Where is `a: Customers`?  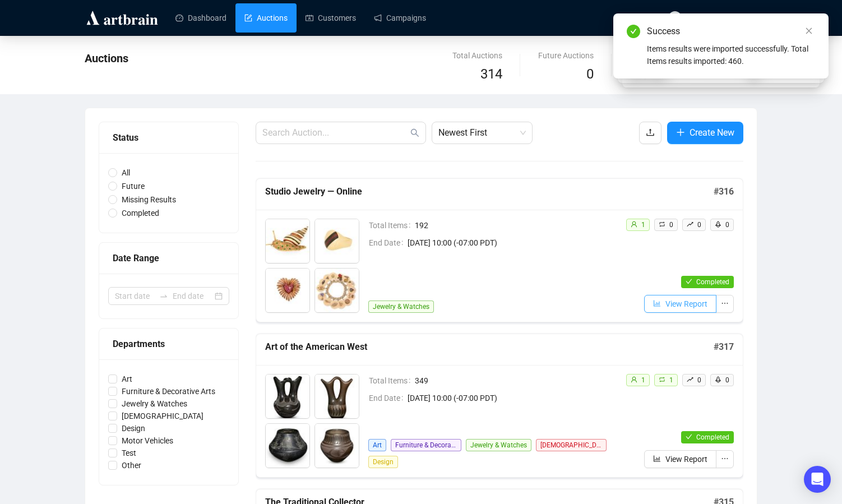 a: Customers is located at coordinates (330, 18).